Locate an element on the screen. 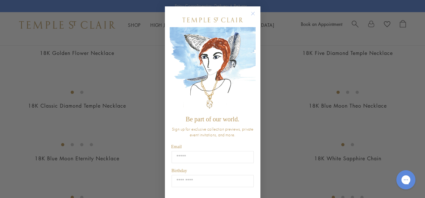 The width and height of the screenshot is (425, 198). button: Gorgias live chat is located at coordinates (13, 12).